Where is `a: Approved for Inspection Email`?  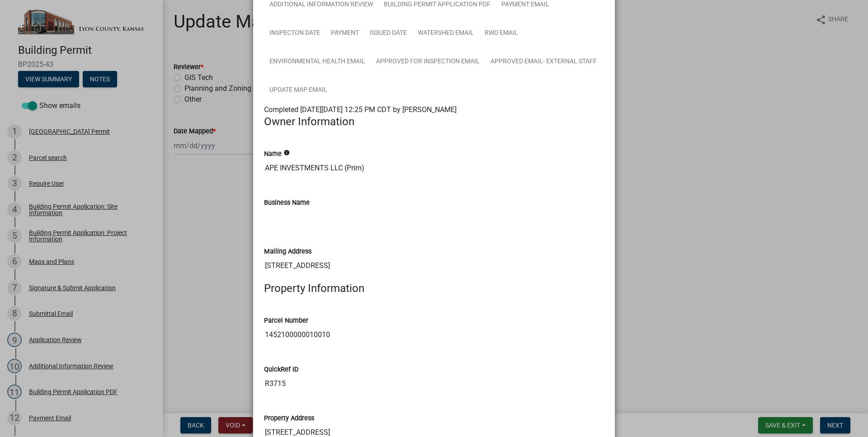
a: Approved for Inspection Email is located at coordinates (428, 62).